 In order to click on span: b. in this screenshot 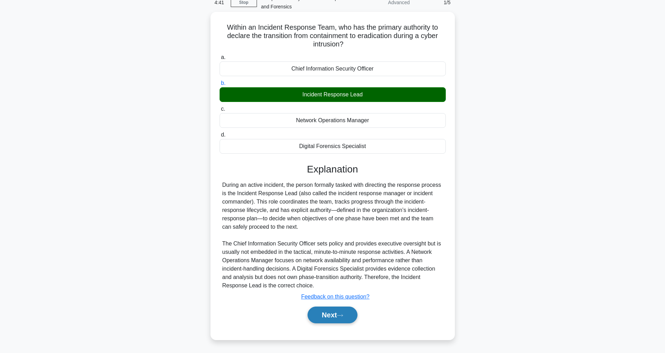, I will do `click(223, 83)`.